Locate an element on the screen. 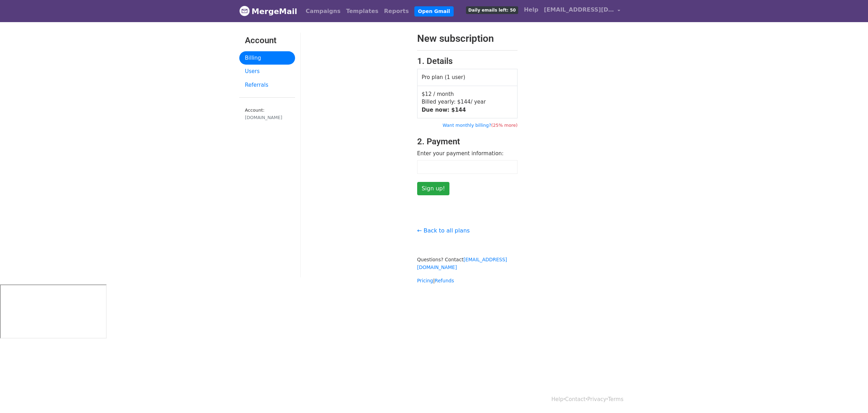  a: Templates is located at coordinates (362, 11).